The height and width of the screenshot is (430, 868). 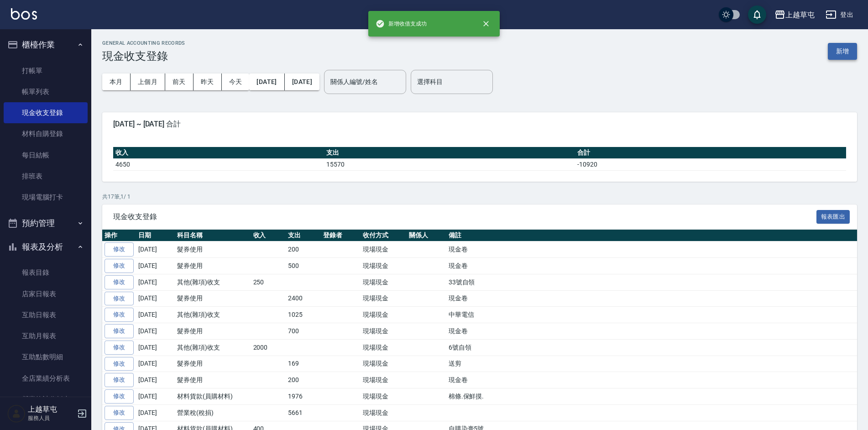 What do you see at coordinates (652, 236) in the screenshot?
I see `th: 備註` at bounding box center [652, 236].